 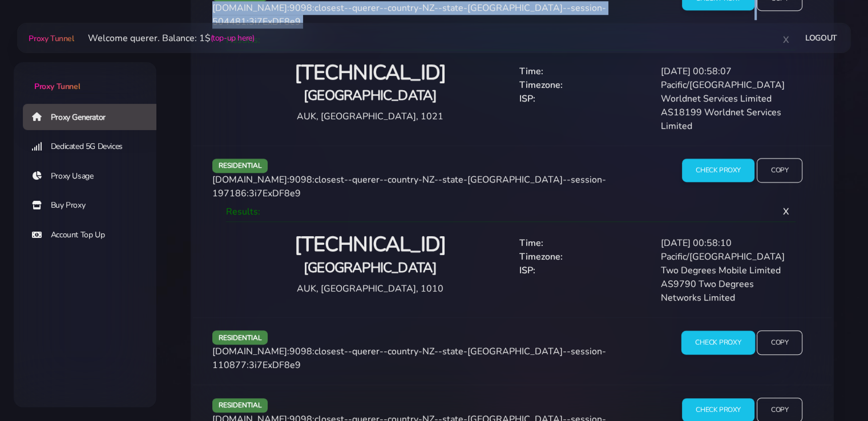 I want to click on span: Results:, so click(x=243, y=212).